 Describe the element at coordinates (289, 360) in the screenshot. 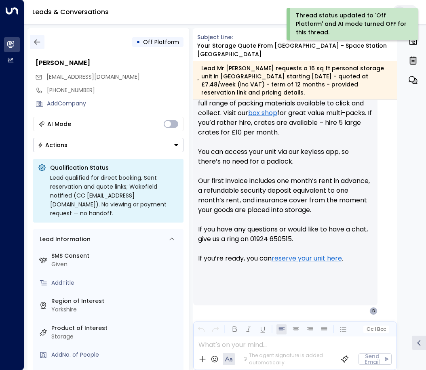

I see `div: The agent signature is added automatically` at that location.